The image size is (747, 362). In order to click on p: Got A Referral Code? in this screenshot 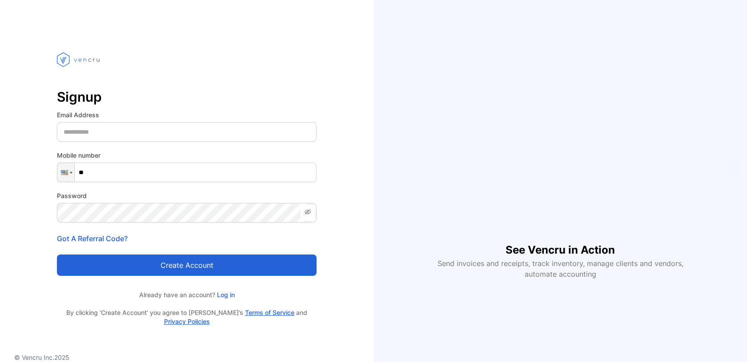, I will do `click(187, 239)`.